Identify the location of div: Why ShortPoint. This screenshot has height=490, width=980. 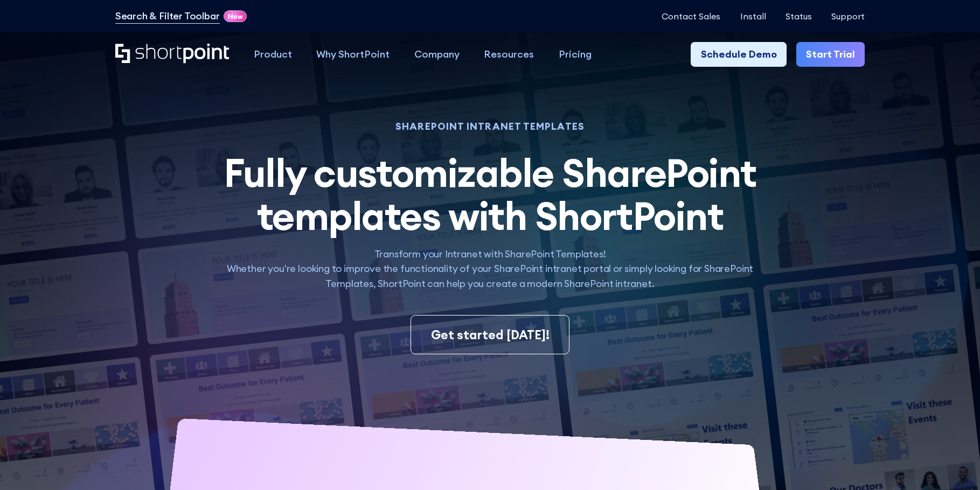
(353, 54).